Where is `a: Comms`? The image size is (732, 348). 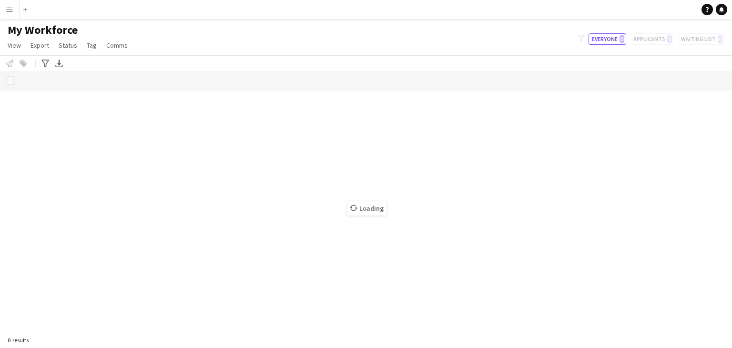 a: Comms is located at coordinates (117, 45).